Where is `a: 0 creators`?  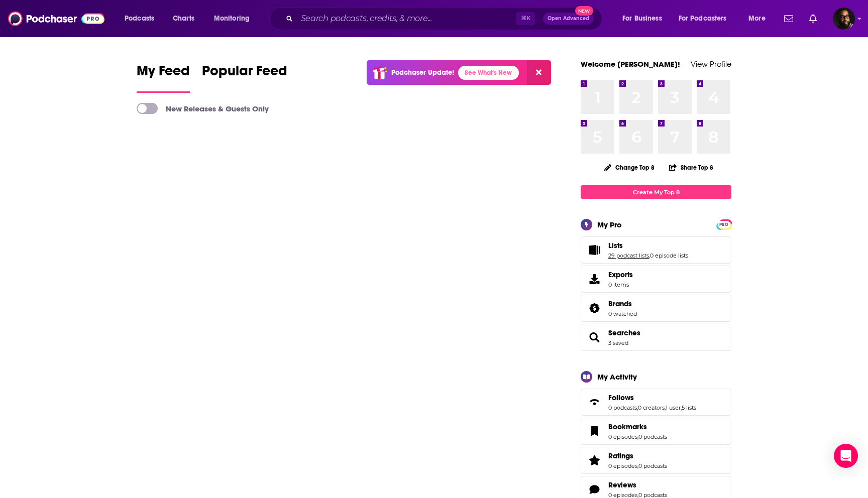
a: 0 creators is located at coordinates (651, 408).